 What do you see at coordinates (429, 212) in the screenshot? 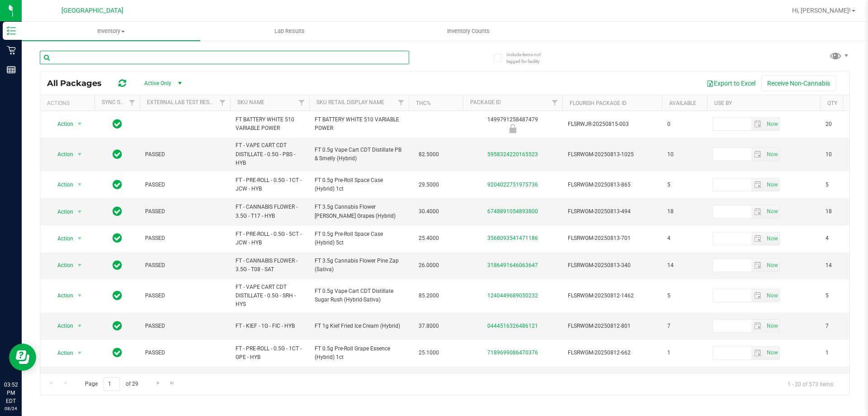
I see `span: 30.4000` at bounding box center [429, 212].